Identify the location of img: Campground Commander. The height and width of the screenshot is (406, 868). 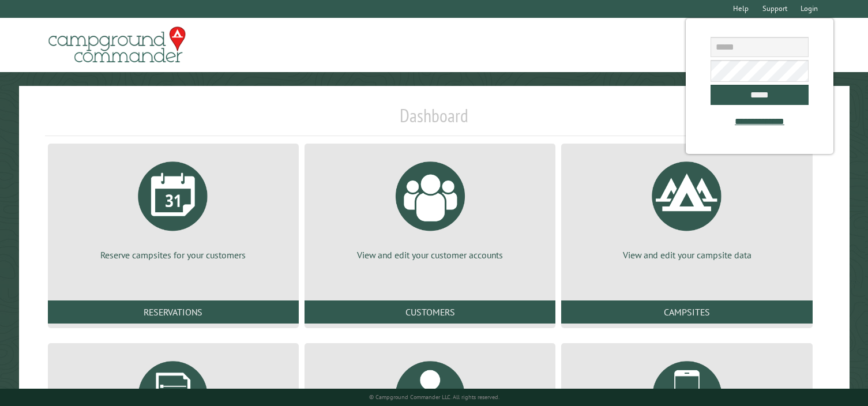
(117, 45).